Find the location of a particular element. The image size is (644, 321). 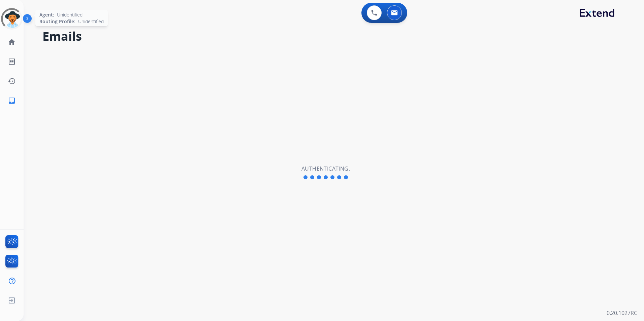

mat-icon: list_alt is located at coordinates (12, 62).